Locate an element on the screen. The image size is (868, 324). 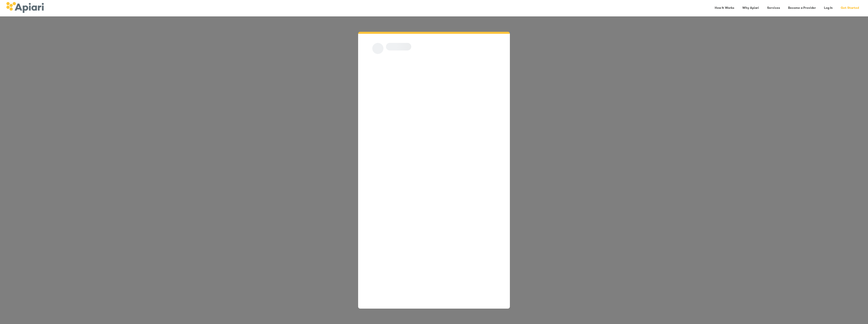
a: Why Apiari is located at coordinates (750, 8).